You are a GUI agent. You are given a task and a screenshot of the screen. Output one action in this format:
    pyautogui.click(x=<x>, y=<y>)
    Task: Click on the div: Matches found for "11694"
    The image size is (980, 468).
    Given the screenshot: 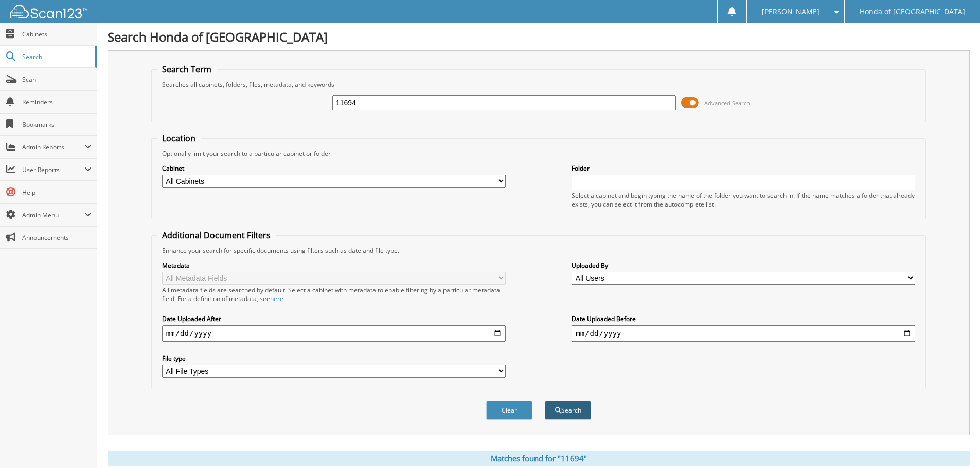 What is the action you would take?
    pyautogui.click(x=539, y=458)
    